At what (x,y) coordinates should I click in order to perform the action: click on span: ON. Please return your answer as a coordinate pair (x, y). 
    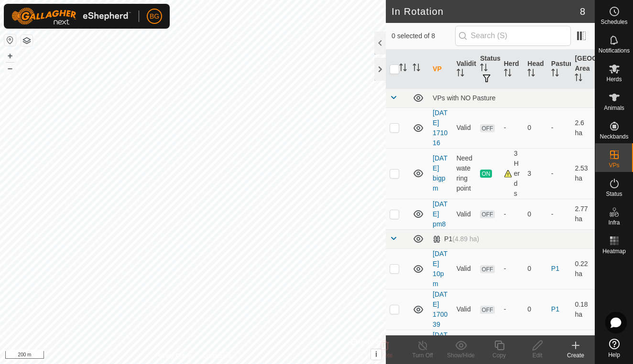
    Looking at the image, I should click on (486, 174).